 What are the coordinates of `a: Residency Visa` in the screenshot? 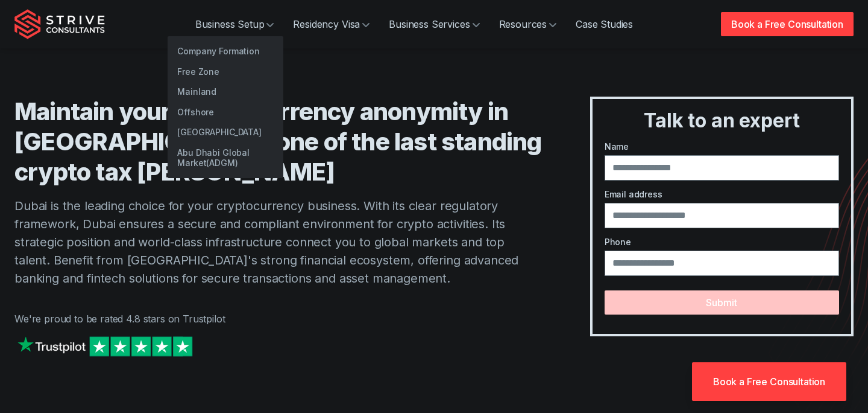 It's located at (331, 24).